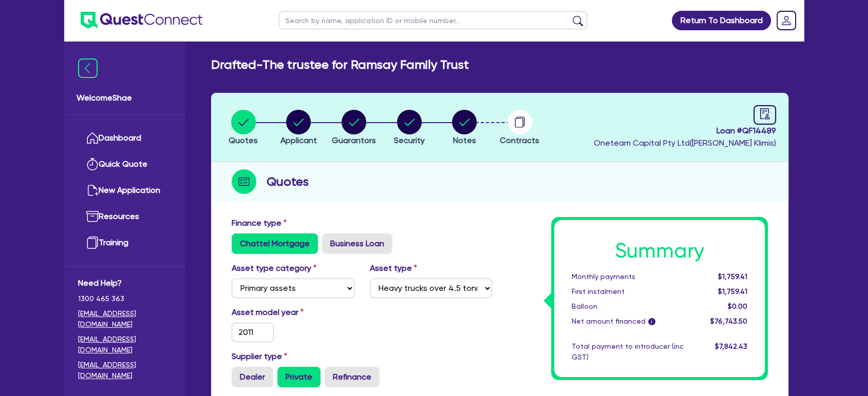 The width and height of the screenshot is (868, 396). What do you see at coordinates (244, 182) in the screenshot?
I see `img: step-icon` at bounding box center [244, 182].